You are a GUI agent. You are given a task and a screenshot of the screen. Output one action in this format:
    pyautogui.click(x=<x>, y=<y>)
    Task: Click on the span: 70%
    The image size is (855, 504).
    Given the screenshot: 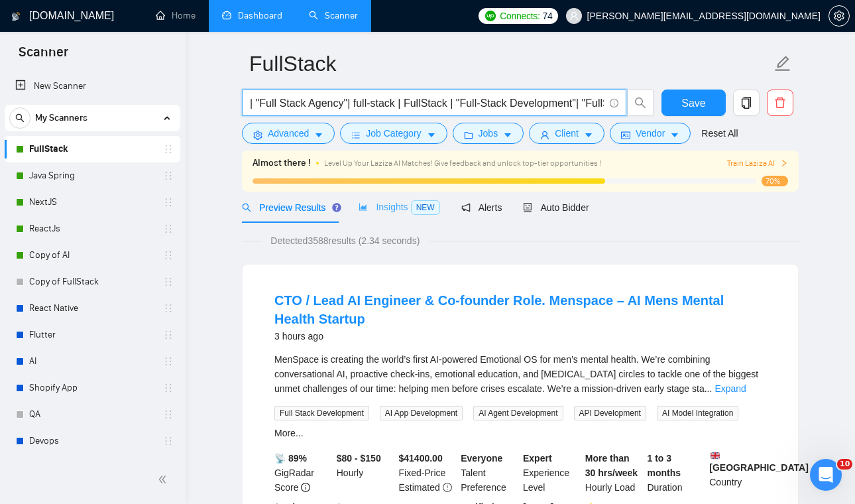 What is the action you would take?
    pyautogui.click(x=775, y=181)
    